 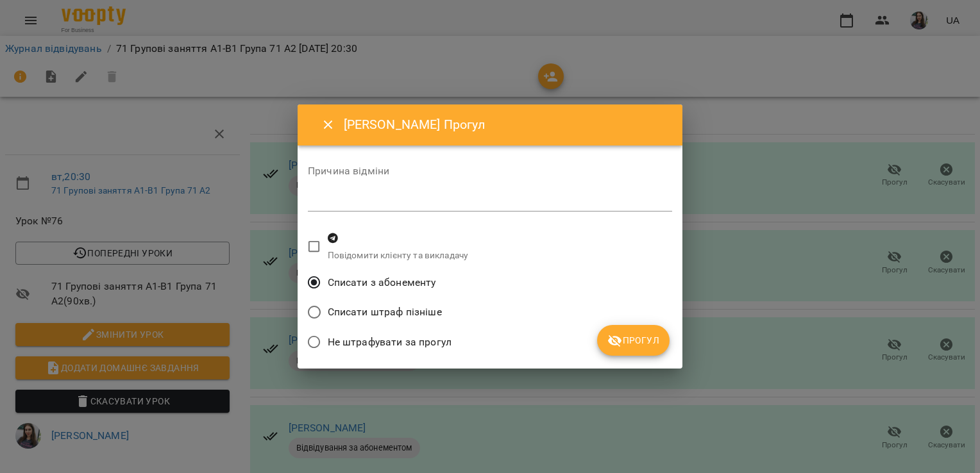 What do you see at coordinates (382, 283) in the screenshot?
I see `span: Списати з абонементу` at bounding box center [382, 283].